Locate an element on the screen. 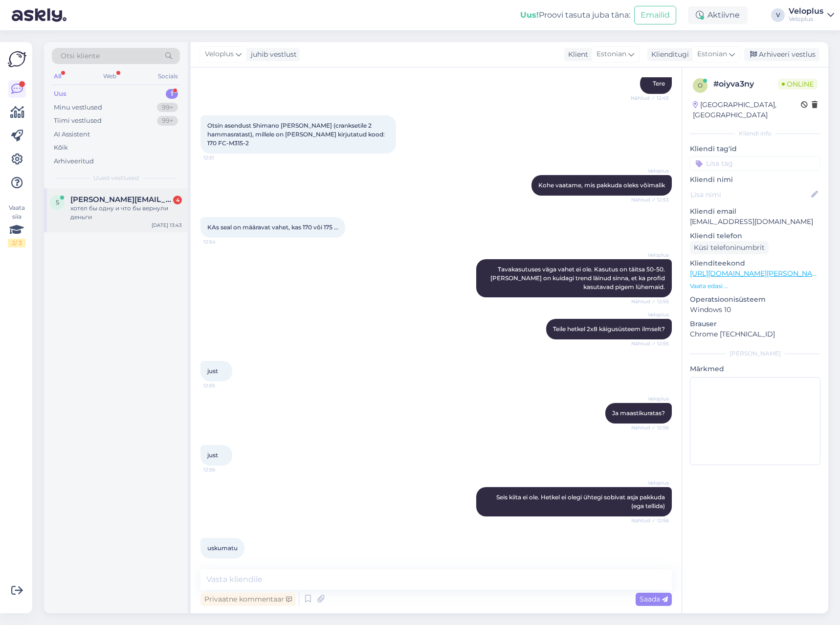 Image resolution: width=840 pixels, height=625 pixels. span: 12:55 is located at coordinates (221, 385).